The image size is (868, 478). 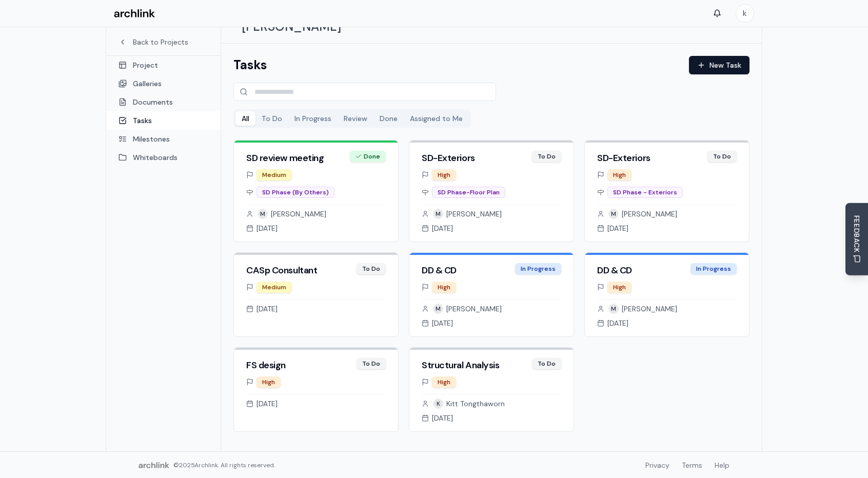 What do you see at coordinates (281, 270) in the screenshot?
I see `h3: CASp Consultant` at bounding box center [281, 270].